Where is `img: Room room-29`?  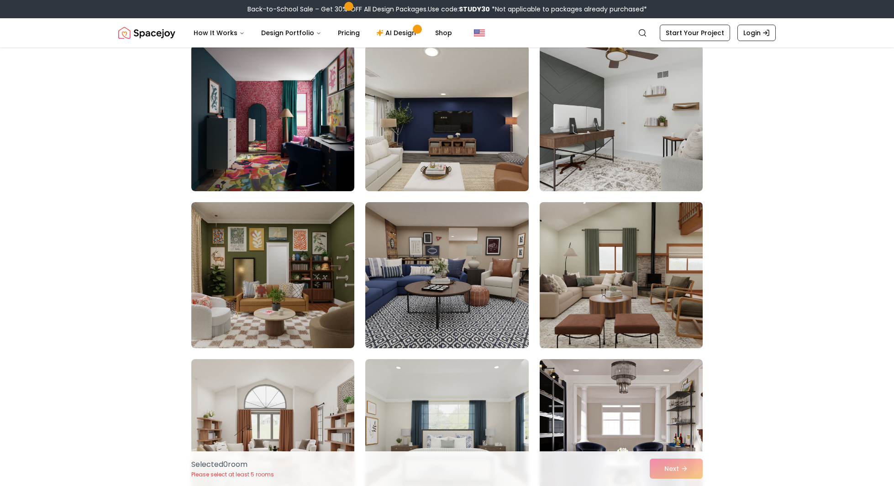
img: Room room-29 is located at coordinates (446, 118).